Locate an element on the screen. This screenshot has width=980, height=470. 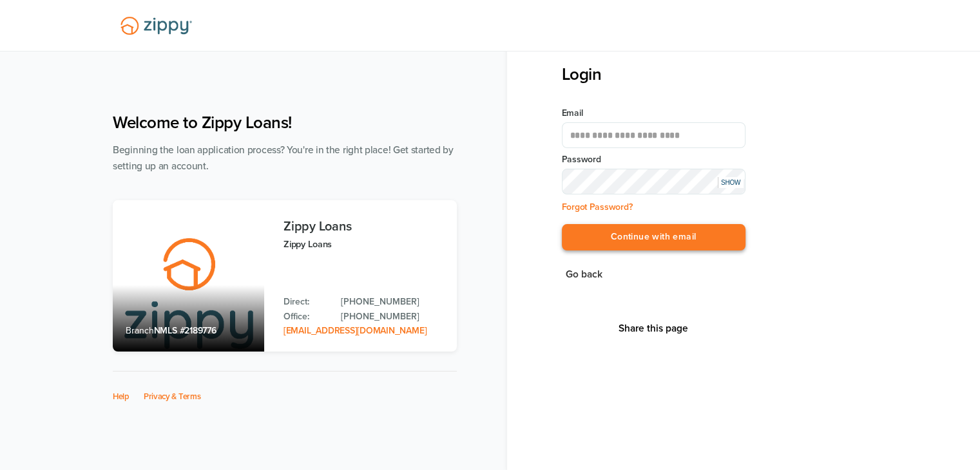
a: Direct Phone: 512-975-2947 is located at coordinates (392, 302).